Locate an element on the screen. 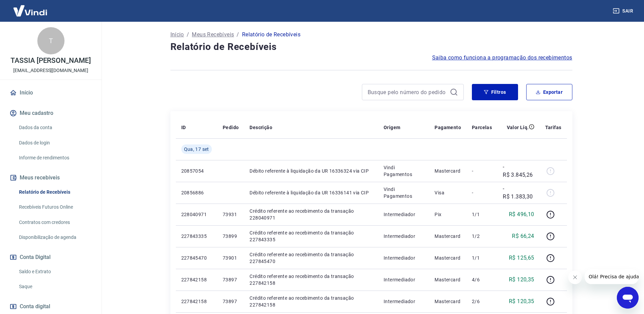 The image size is (644, 314). span: Qua, 17 set is located at coordinates (197, 149).